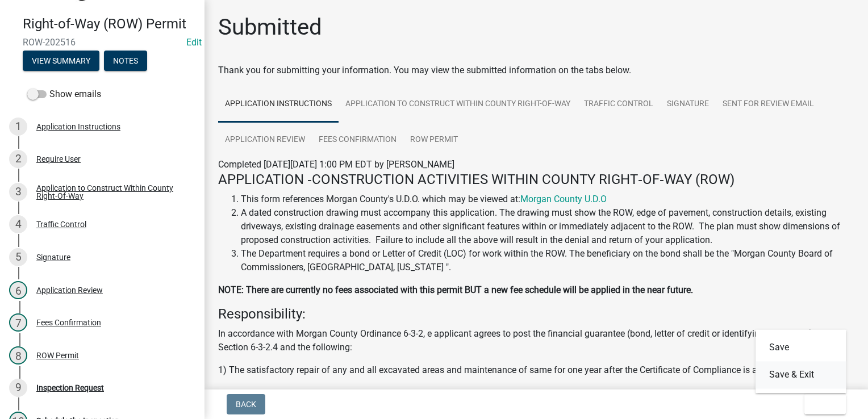 The width and height of the screenshot is (868, 419). I want to click on div: Thank you for submitting your information. You may view the submitted information on the tabs below., so click(537, 70).